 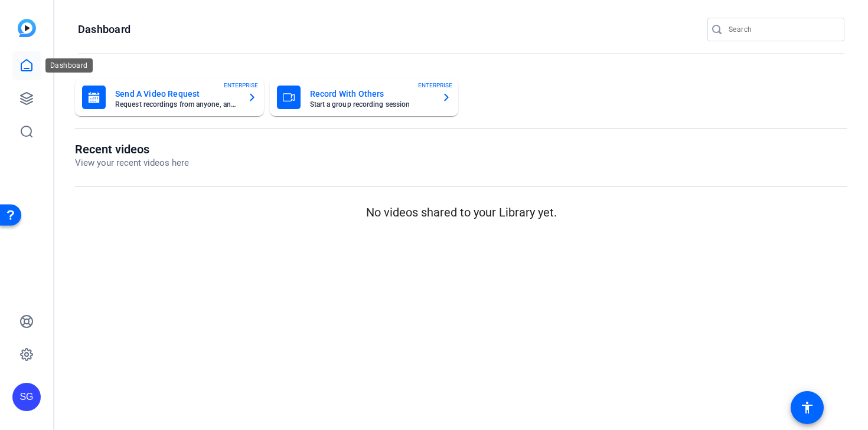 I want to click on button: Record With OthersStart a group recording sessionENTERPRISE, so click(x=364, y=97).